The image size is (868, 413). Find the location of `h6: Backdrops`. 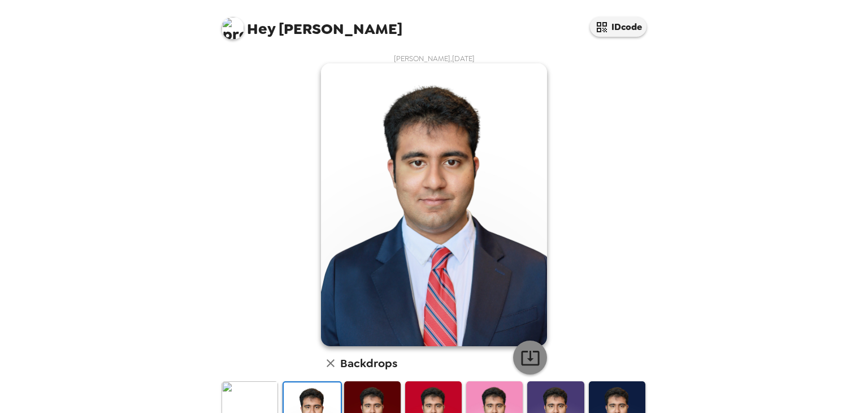

h6: Backdrops is located at coordinates (368, 363).